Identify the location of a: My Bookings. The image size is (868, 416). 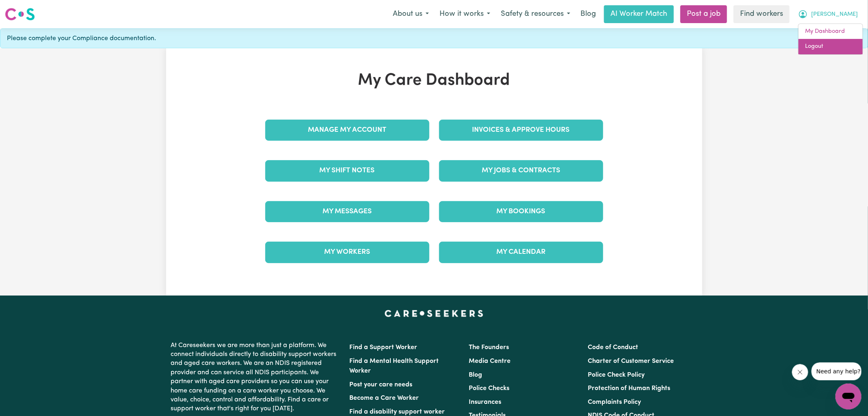
(522, 211).